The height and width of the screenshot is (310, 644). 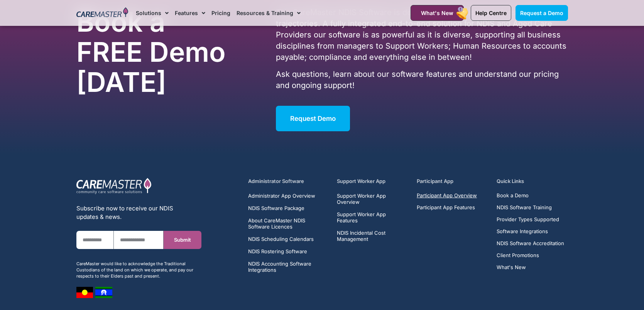 What do you see at coordinates (422, 35) in the screenshot?
I see `p: The CareMaster NDIS Software is designed for all business sizes and growth trajectories. A fully ...` at bounding box center [422, 35].